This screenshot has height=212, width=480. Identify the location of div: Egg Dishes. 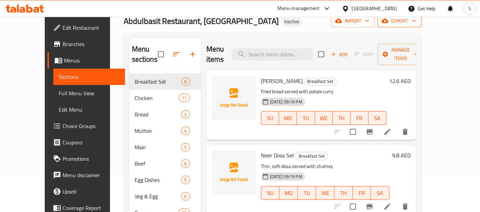
(158, 180).